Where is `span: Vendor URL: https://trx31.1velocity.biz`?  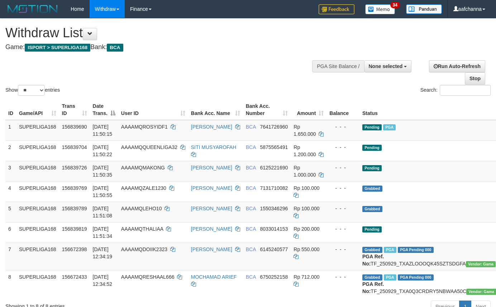 span: Vendor URL: https://trx31.1velocity.biz is located at coordinates (481, 264).